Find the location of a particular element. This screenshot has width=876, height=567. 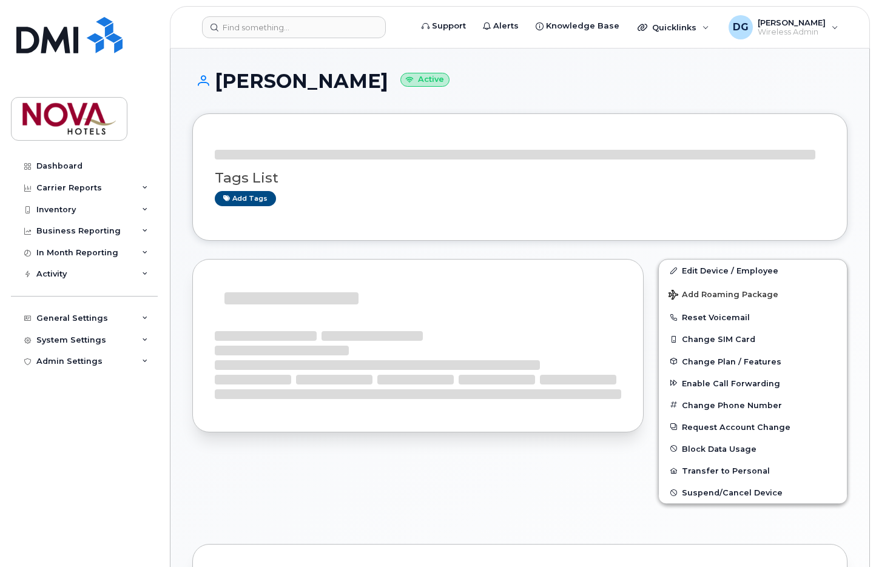

a: Edit Device / Employee is located at coordinates (753, 270).